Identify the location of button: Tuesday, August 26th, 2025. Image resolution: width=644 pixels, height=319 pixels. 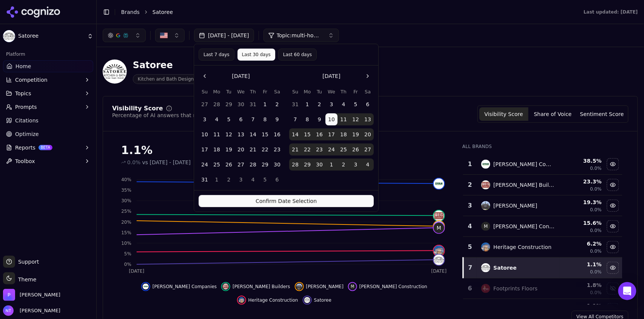
(229, 165).